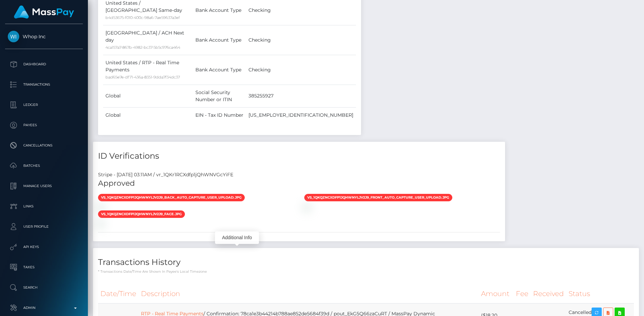 The width and height of the screenshot is (644, 316). What do you see at coordinates (378, 198) in the screenshot?
I see `span: vs_1QKqznCXdfp1jQhWnylJv2J9_front_auto_capture_user_upload.jpg` at bounding box center [378, 198].